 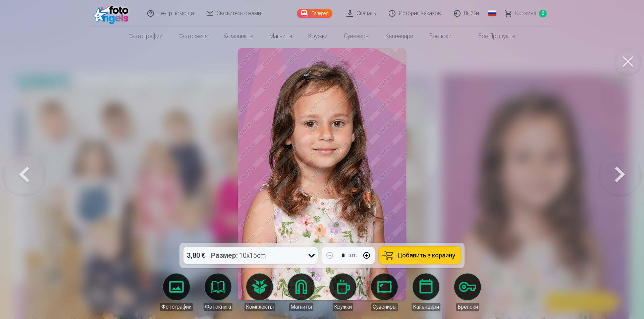 What do you see at coordinates (238, 256) in the screenshot?
I see `div: 10x15cm` at bounding box center [238, 256].